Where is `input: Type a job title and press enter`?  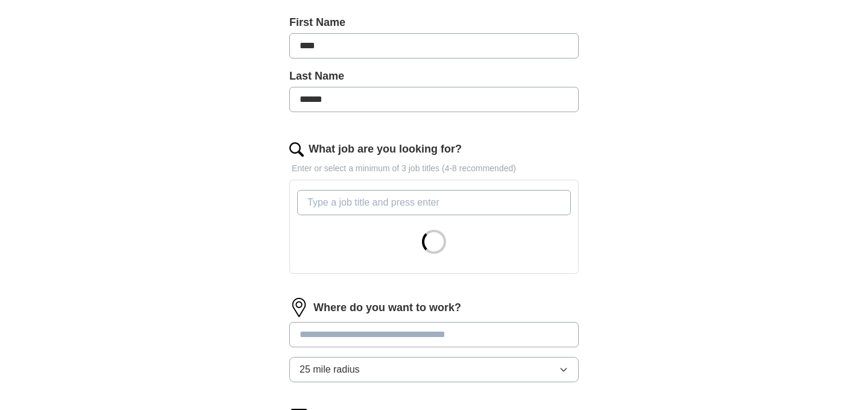 input: Type a job title and press enter is located at coordinates (434, 202).